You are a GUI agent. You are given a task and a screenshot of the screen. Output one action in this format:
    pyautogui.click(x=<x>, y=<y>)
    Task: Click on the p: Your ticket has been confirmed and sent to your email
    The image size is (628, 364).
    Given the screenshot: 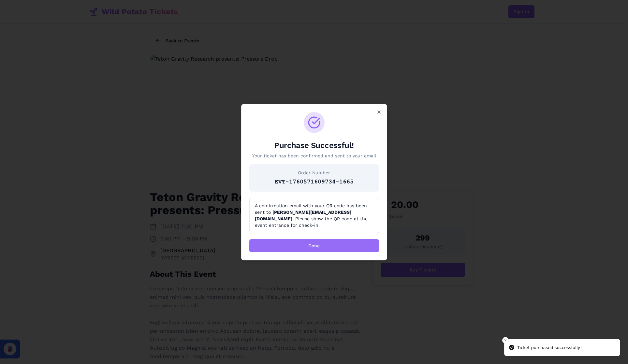 What is the action you would take?
    pyautogui.click(x=314, y=156)
    